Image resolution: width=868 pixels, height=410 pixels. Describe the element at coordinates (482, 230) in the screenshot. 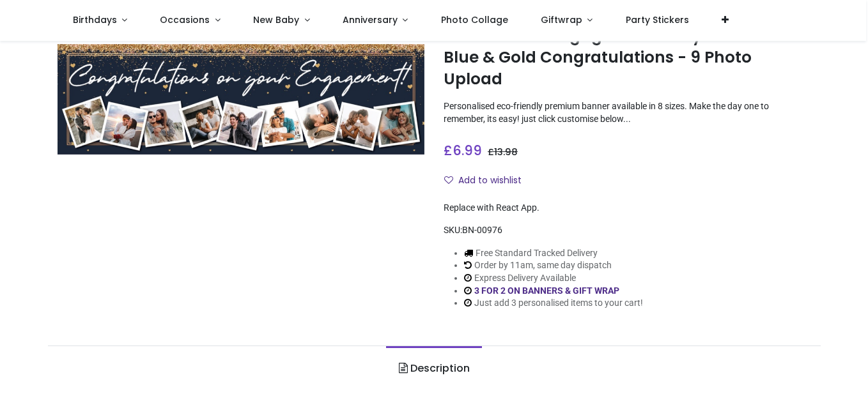

I see `span: BN-00976` at that location.